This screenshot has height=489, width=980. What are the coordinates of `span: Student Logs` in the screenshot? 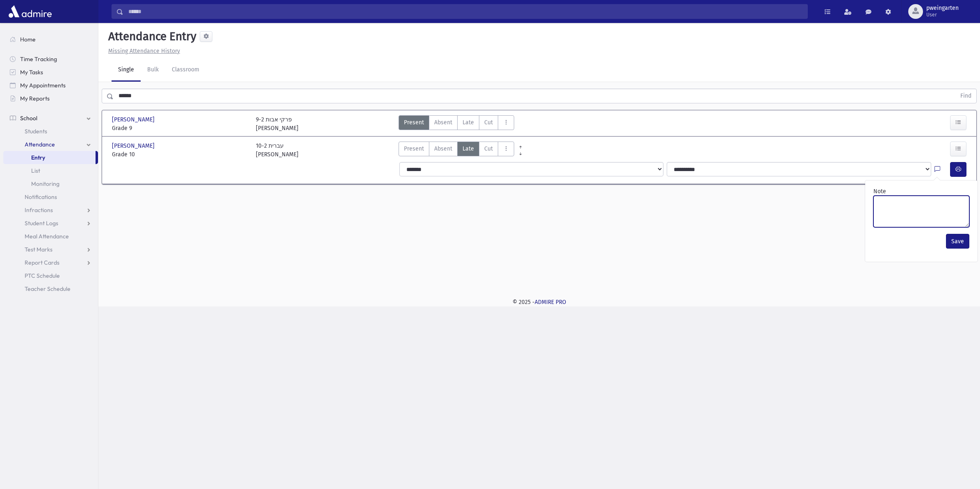 It's located at (41, 223).